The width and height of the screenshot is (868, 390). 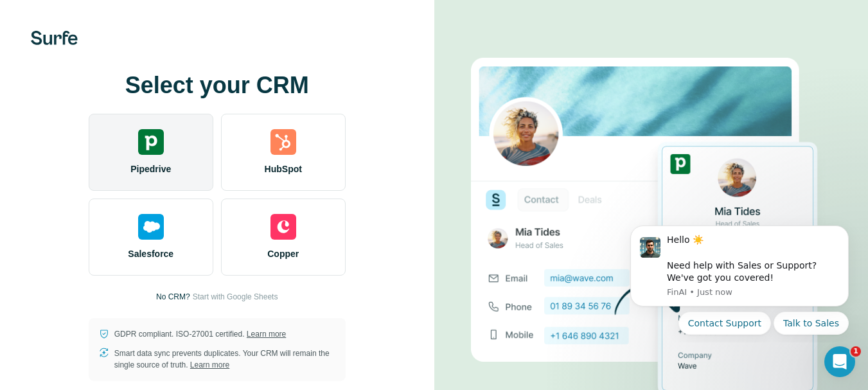 What do you see at coordinates (235, 297) in the screenshot?
I see `button: Start with Google Sheets` at bounding box center [235, 297].